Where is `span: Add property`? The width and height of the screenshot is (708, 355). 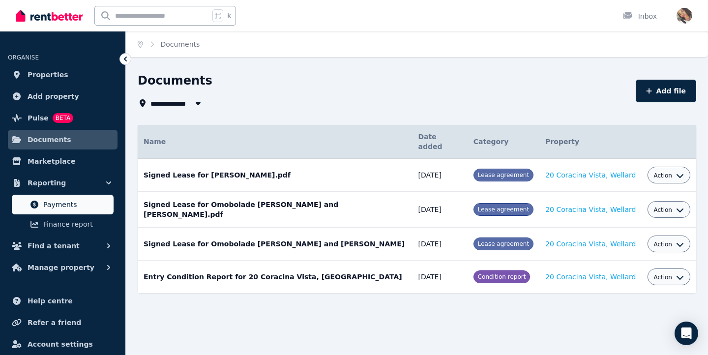 span: Add property is located at coordinates (53, 96).